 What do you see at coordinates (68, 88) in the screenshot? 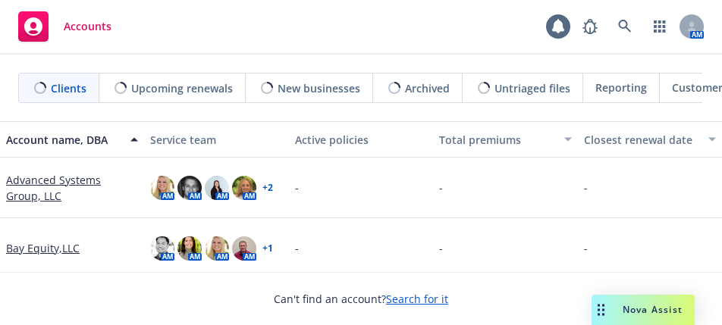
I see `span: Clients` at bounding box center [68, 88].